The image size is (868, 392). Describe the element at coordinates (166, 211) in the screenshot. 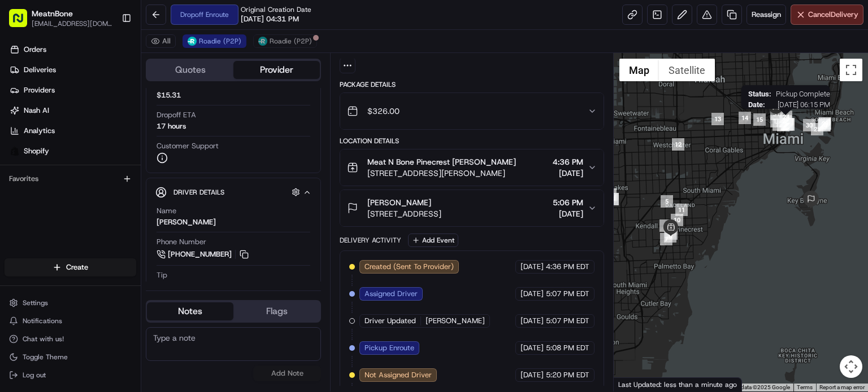

I see `span: Name` at that location.